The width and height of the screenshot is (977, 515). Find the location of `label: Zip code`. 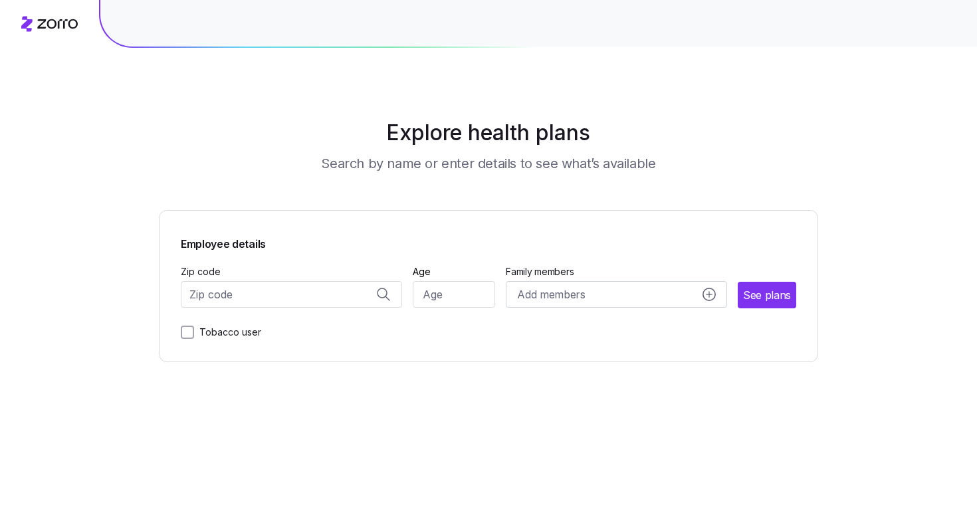

label: Zip code is located at coordinates (201, 272).